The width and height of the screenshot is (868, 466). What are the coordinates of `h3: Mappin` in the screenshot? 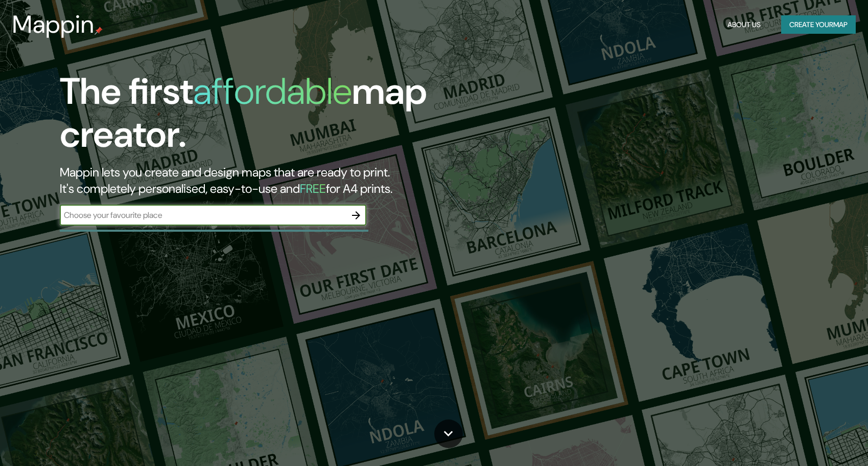 It's located at (53, 25).